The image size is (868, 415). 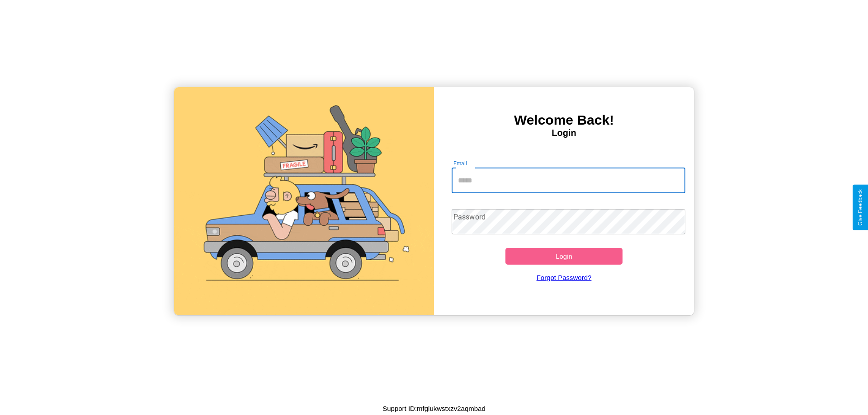 I want to click on img: gif, so click(x=304, y=201).